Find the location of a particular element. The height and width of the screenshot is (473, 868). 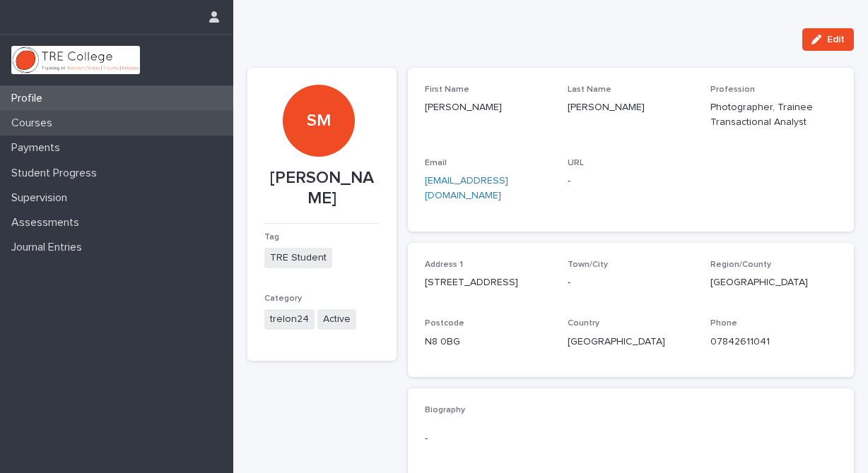

span: TRE Student is located at coordinates (298, 257).